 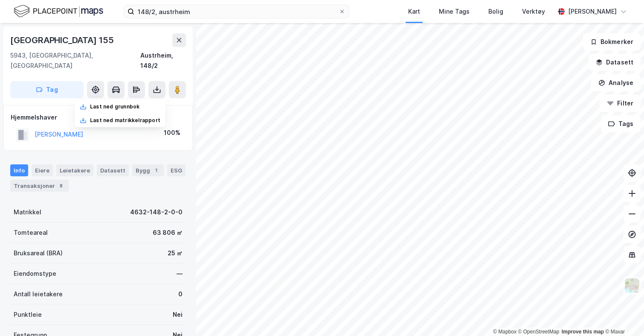 What do you see at coordinates (172, 133) in the screenshot?
I see `div: 100%` at bounding box center [172, 133].